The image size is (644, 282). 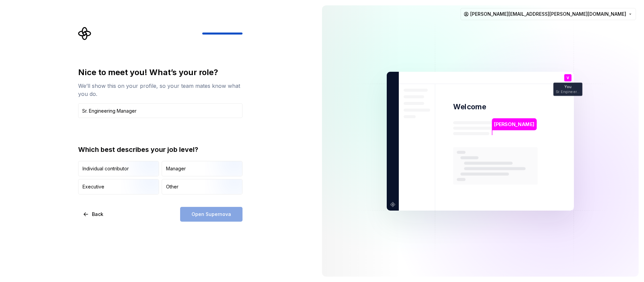 I want to click on button: Back, so click(x=94, y=215).